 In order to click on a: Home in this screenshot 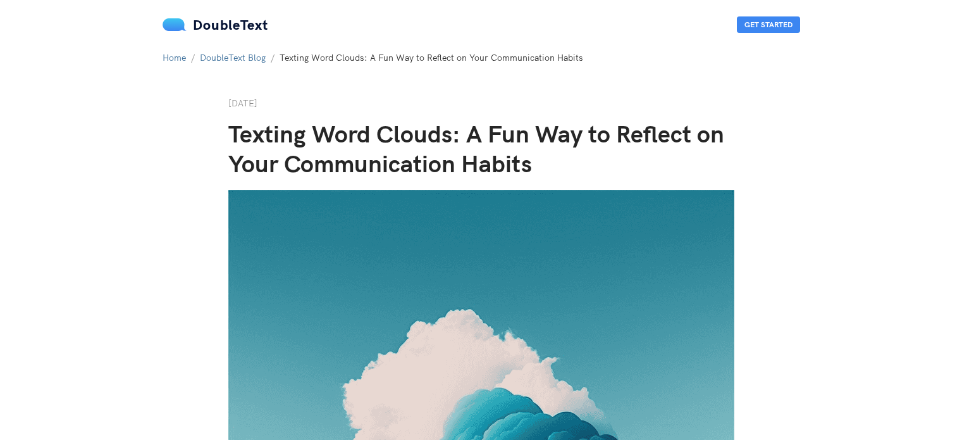, I will do `click(174, 58)`.